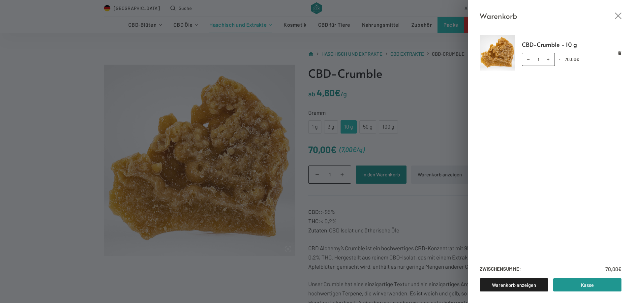  What do you see at coordinates (618, 16) in the screenshot?
I see `button: Close cart drawer` at bounding box center [618, 16].